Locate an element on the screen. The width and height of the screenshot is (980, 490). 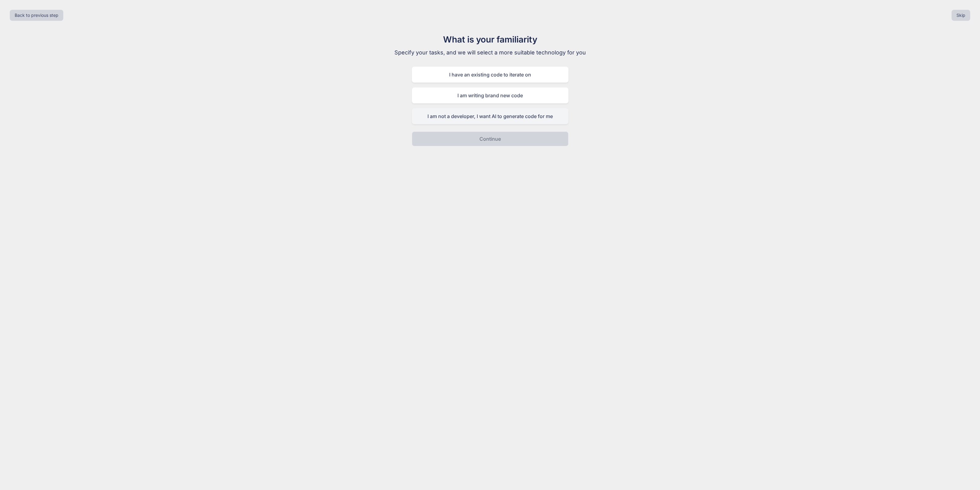
div: I have an existing code to iterate on is located at coordinates (490, 74).